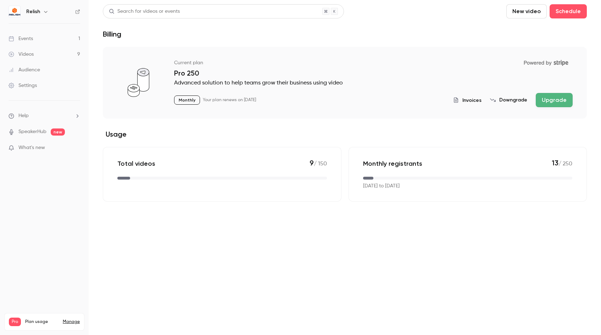  I want to click on button: New video, so click(526, 11).